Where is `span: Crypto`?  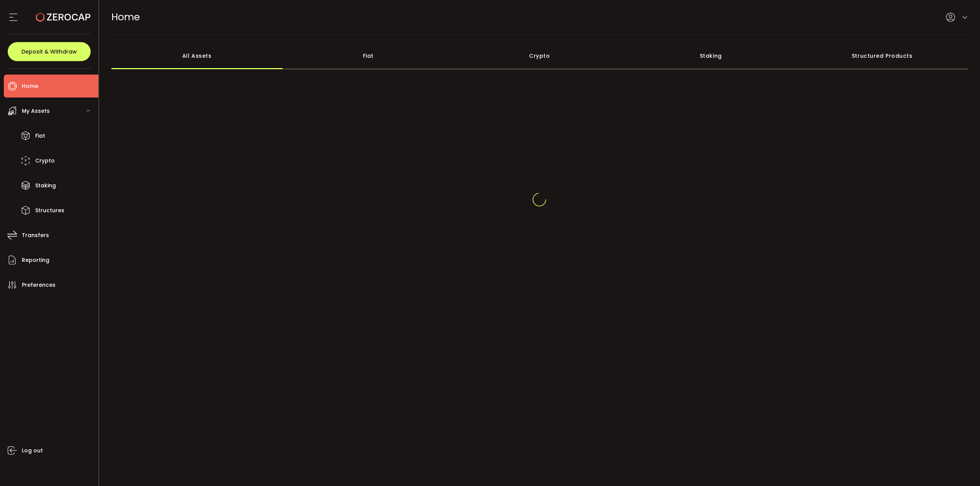 span: Crypto is located at coordinates (45, 161).